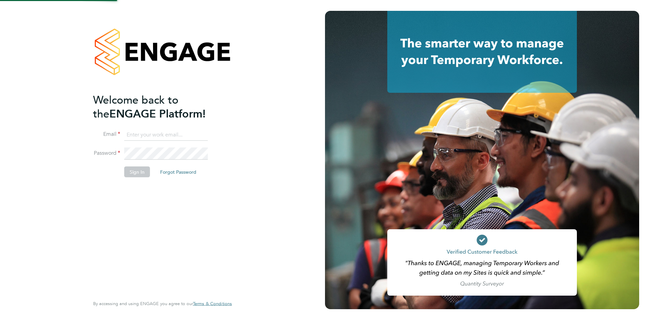 This screenshot has width=650, height=320. Describe the element at coordinates (159, 107) in the screenshot. I see `h2: ENGAGE Platform!` at that location.